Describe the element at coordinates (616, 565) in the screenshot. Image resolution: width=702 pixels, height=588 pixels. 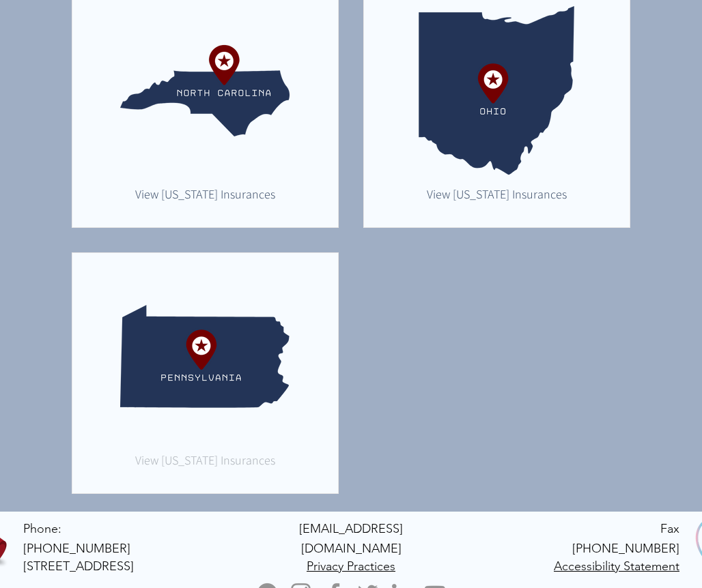
I see `a: Accessibility Statement` at that location.